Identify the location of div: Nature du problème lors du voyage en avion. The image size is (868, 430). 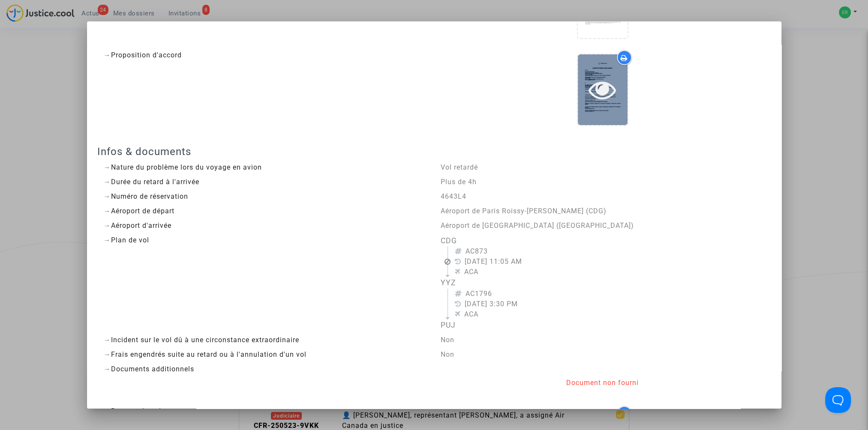
(266, 168).